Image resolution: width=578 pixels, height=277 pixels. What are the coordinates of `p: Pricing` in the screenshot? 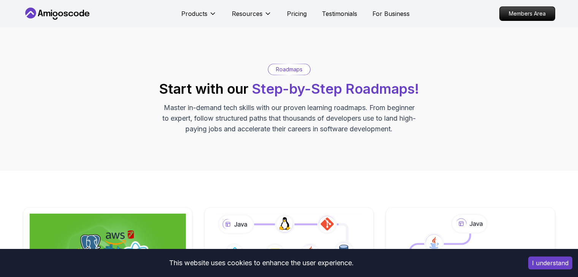 It's located at (297, 14).